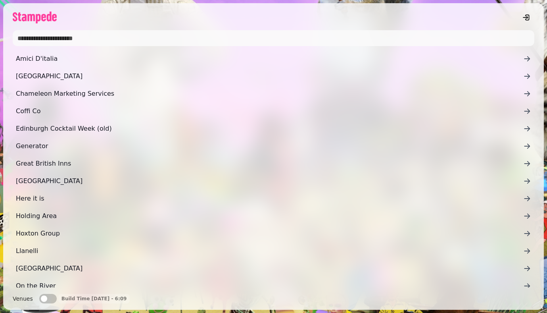 This screenshot has height=313, width=547. What do you see at coordinates (270, 94) in the screenshot?
I see `span: Chameleon Marketing Services` at bounding box center [270, 94].